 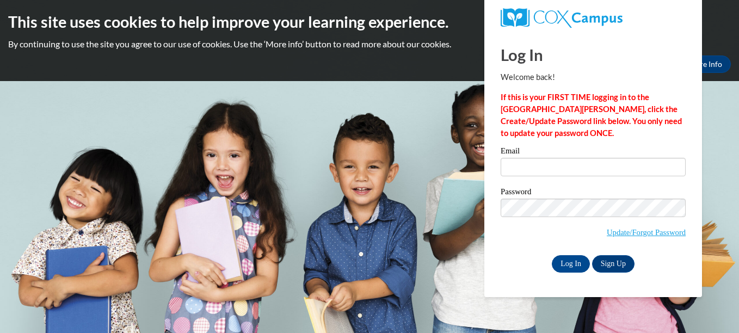 I want to click on a: Sign Up, so click(x=613, y=264).